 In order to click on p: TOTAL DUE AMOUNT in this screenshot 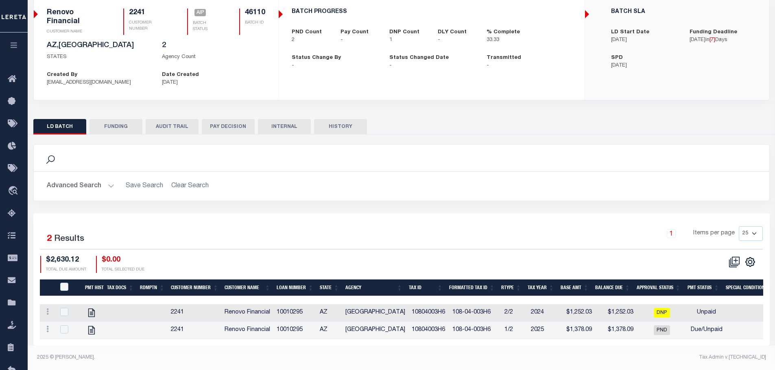, I will do `click(66, 270)`.